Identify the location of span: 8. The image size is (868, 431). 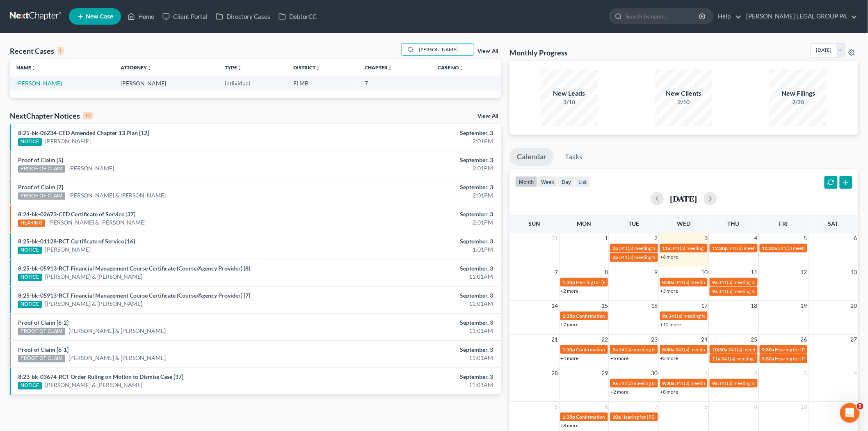
(606, 272).